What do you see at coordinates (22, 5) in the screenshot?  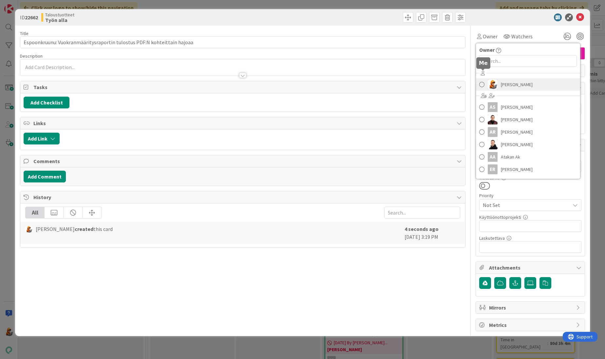 I see `span: Support` at bounding box center [22, 5].